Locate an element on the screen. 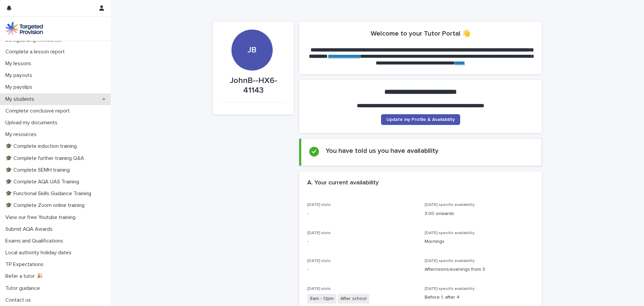 This screenshot has height=306, width=644. img: M5nRWzHhSzIhMunXDL62 is located at coordinates (24, 29).